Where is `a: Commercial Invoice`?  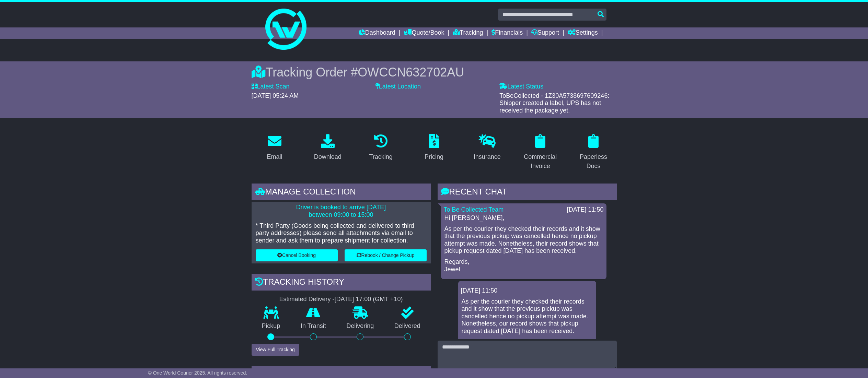 a: Commercial Invoice is located at coordinates (540, 152).